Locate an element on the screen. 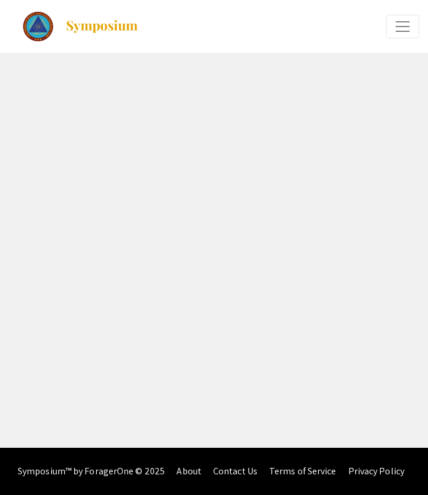 The width and height of the screenshot is (428, 495). img: The Colorado Science & Engineering Fair is located at coordinates (38, 27).